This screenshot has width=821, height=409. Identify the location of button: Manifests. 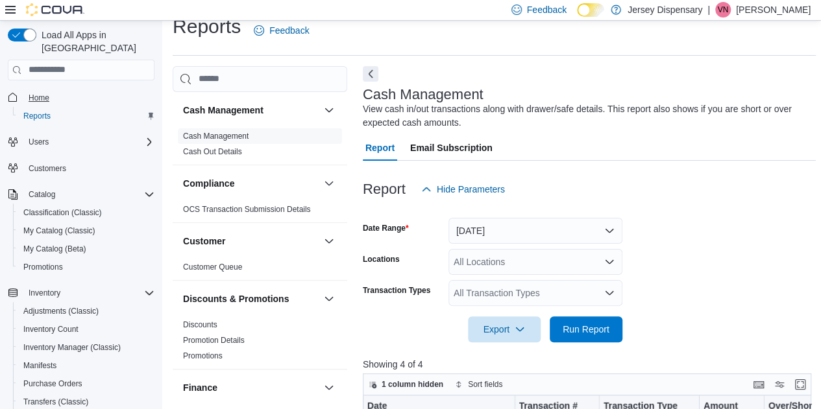
(86, 366).